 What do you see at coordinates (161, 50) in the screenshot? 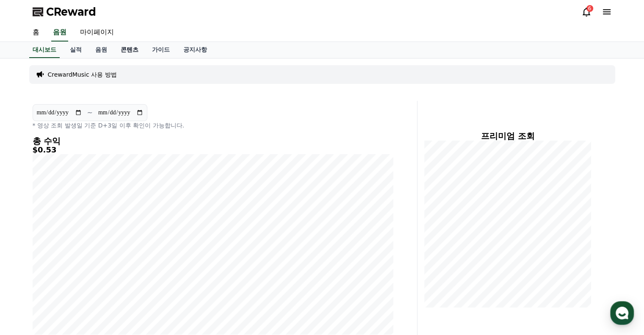
I see `a: 가이드` at bounding box center [161, 50].